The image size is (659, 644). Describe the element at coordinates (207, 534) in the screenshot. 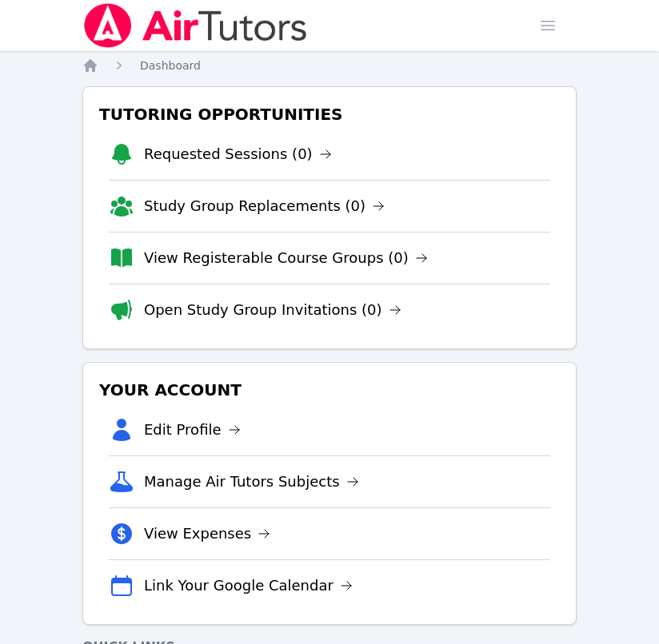

I see `a: View Expenses` at that location.